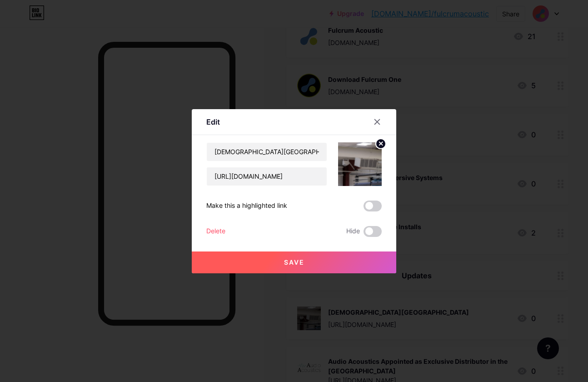 This screenshot has height=382, width=588. I want to click on div: Edit, so click(213, 122).